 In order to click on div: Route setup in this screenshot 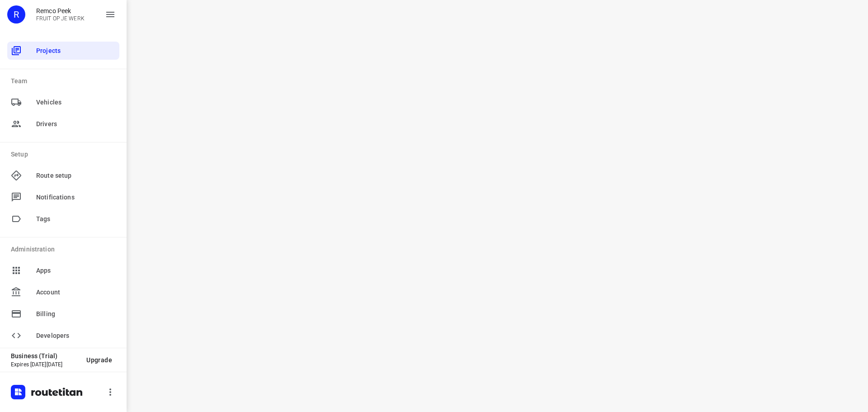, I will do `click(63, 175)`.